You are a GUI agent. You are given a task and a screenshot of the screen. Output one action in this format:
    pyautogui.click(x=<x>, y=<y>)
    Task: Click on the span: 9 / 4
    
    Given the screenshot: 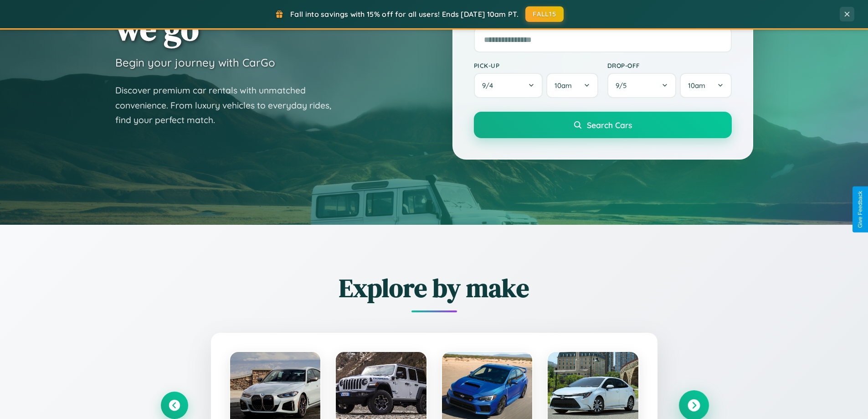 What is the action you would take?
    pyautogui.click(x=489, y=85)
    